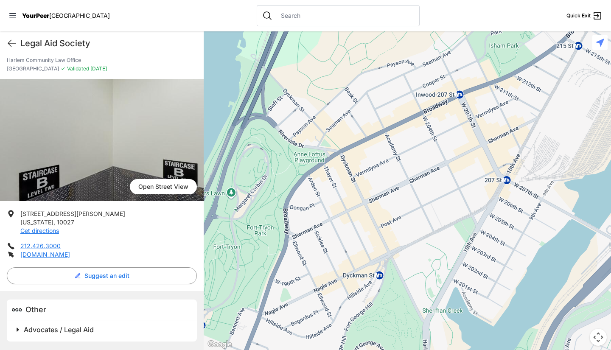 The height and width of the screenshot is (350, 611). What do you see at coordinates (584, 16) in the screenshot?
I see `a: Quick Exit` at bounding box center [584, 16].